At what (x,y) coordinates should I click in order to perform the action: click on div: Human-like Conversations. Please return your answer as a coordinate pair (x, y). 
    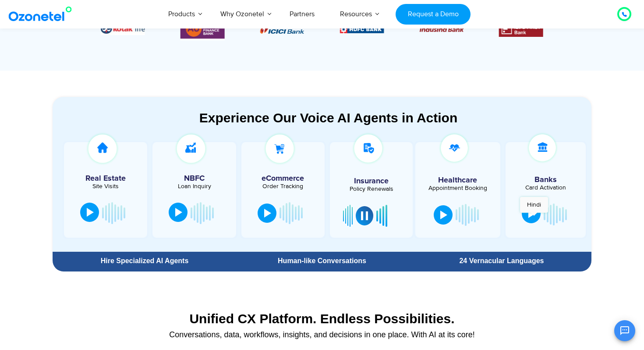
    Looking at the image, I should click on (322, 261).